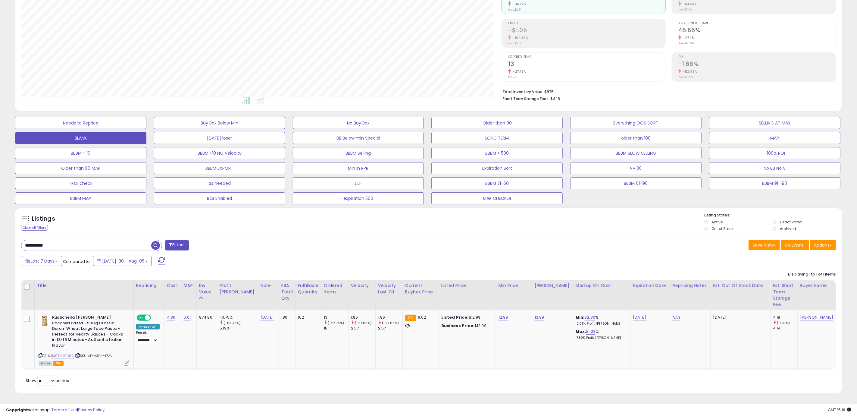 The width and height of the screenshot is (857, 416). What do you see at coordinates (466, 317) in the screenshot?
I see `div: $12.99` at bounding box center [466, 317].